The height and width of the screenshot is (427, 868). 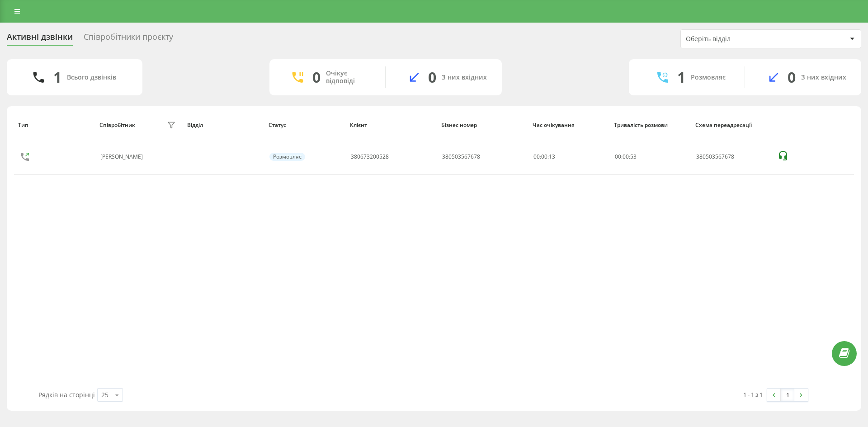 I want to click on div: 25, so click(x=105, y=395).